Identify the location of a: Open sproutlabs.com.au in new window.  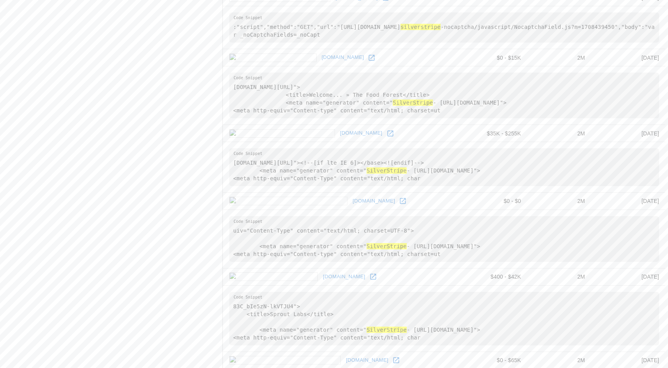
(373, 276).